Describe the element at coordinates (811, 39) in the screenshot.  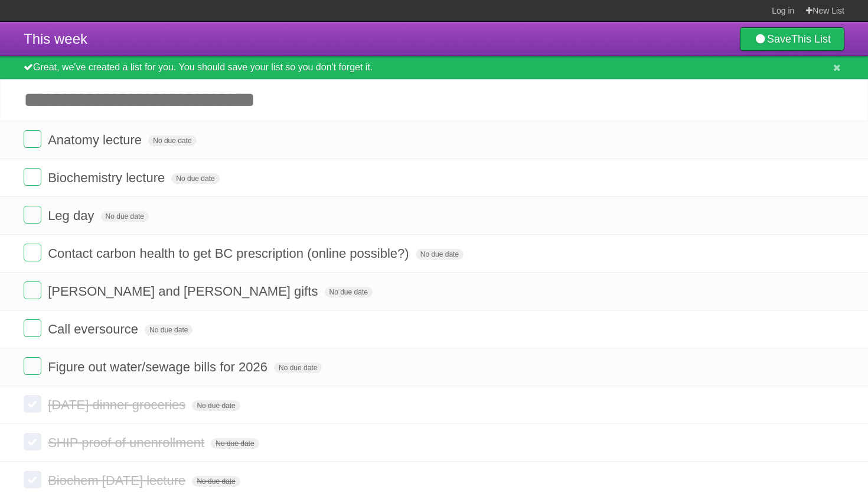
I see `b: This List` at that location.